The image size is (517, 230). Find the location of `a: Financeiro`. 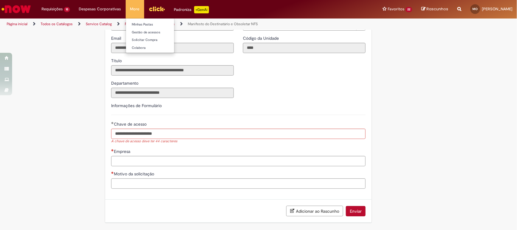

a: Financeiro is located at coordinates (133, 24).